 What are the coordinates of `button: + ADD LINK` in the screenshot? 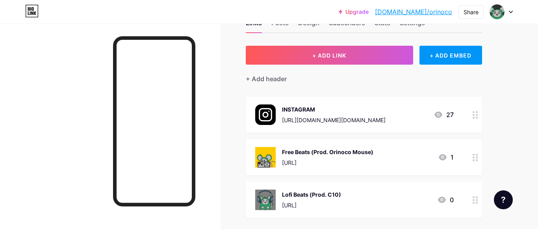 It's located at (329, 55).